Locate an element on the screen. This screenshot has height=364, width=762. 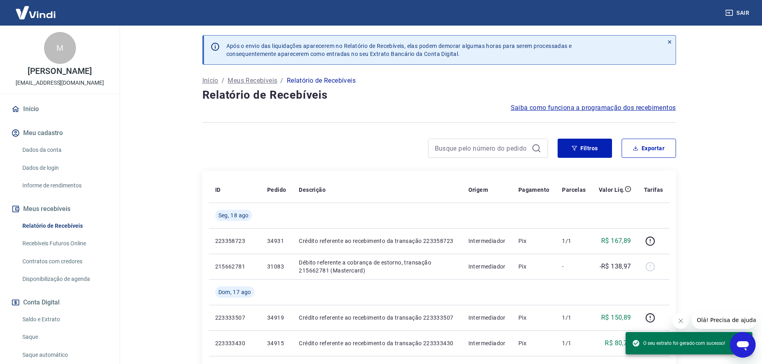
p: ID is located at coordinates (218, 190).